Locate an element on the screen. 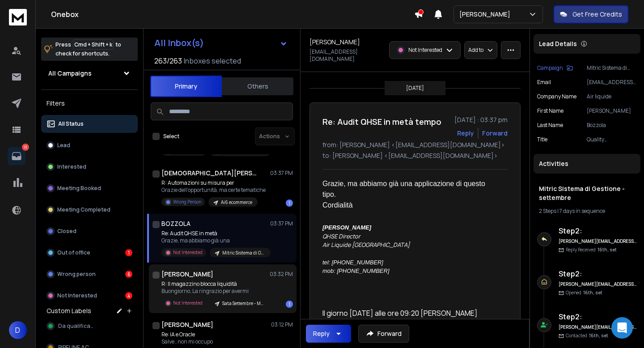 The image size is (644, 348). h1: Onebox is located at coordinates (232, 14).